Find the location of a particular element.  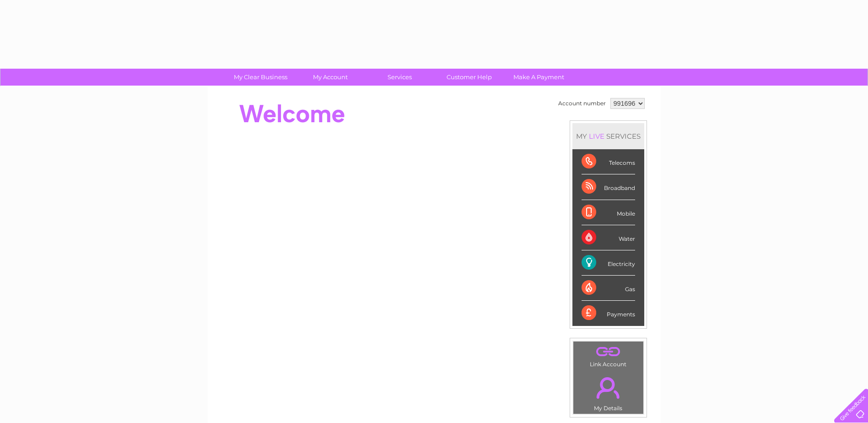

div: LIVE is located at coordinates (597, 136).